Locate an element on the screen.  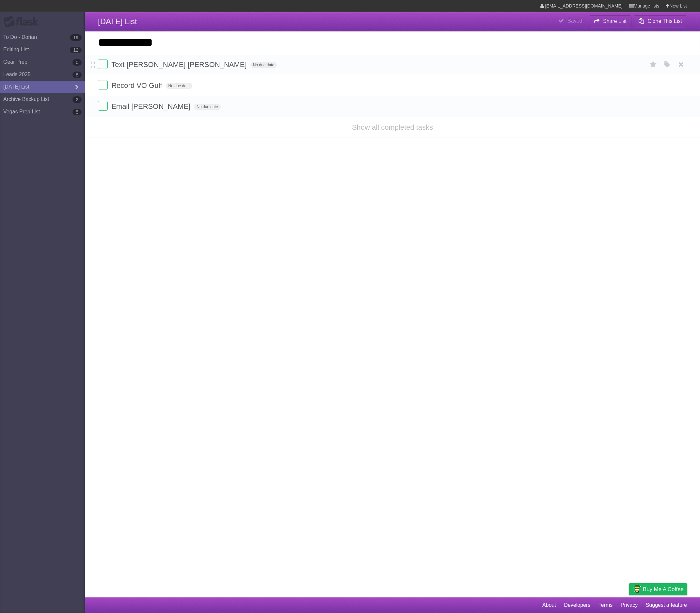
b: Saved is located at coordinates (575, 21).